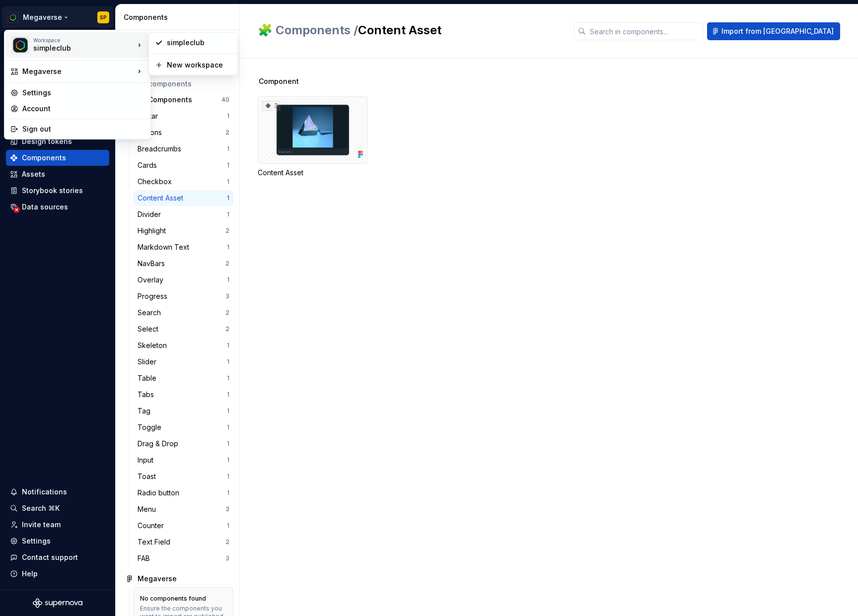 The image size is (858, 616). Describe the element at coordinates (84, 129) in the screenshot. I see `div: Sign out` at that location.